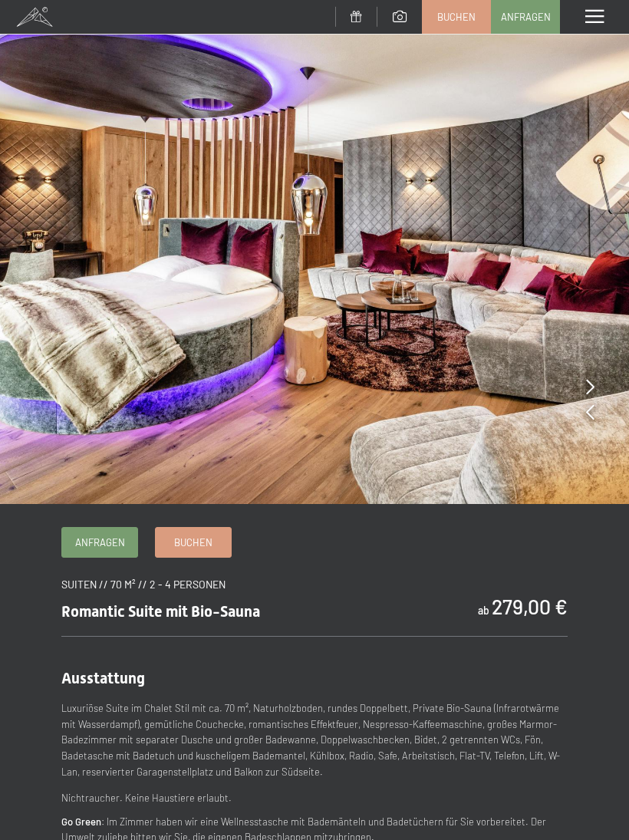 This screenshot has height=840, width=629. Describe the element at coordinates (314, 740) in the screenshot. I see `p: Luxuriöse Suite im Chalet Stil mit ca. 70 m², Naturholzboden, rundes Doppelbett, Private Bio-Saun...` at that location.